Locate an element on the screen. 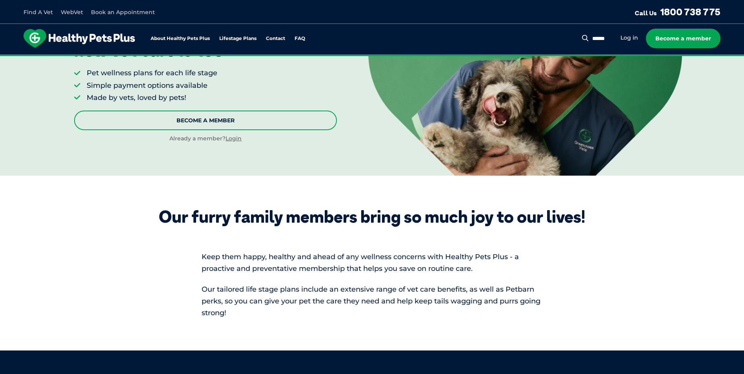 The height and width of the screenshot is (374, 744). p: Loving them is easy, now vet care is too is located at coordinates (153, 40).